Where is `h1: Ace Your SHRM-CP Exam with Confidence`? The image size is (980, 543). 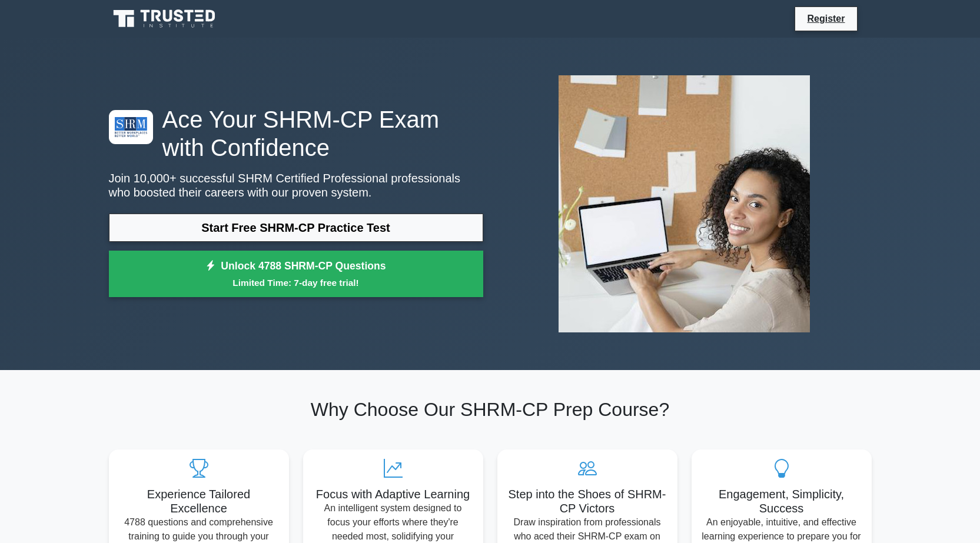
h1: Ace Your SHRM-CP Exam with Confidence is located at coordinates (296, 134).